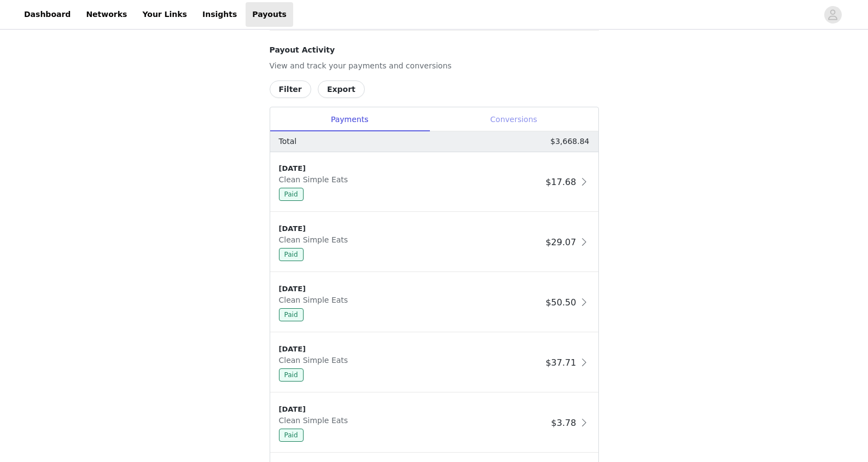  Describe the element at coordinates (561, 362) in the screenshot. I see `span: $37.71` at that location.